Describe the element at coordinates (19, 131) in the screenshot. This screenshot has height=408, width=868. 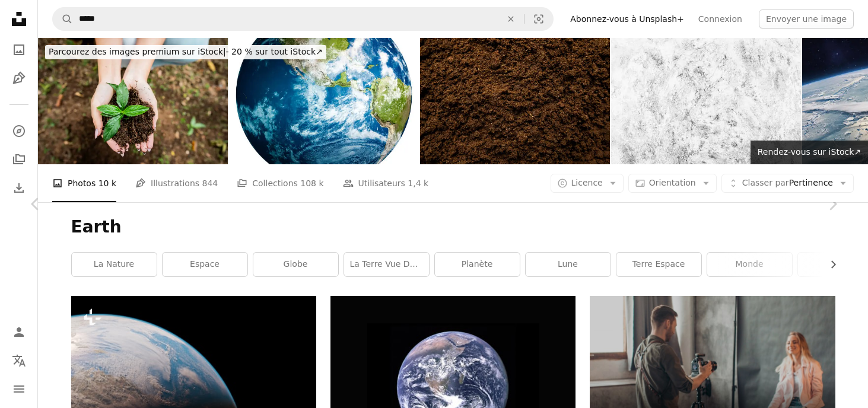
I see `a: Explorer` at that location.